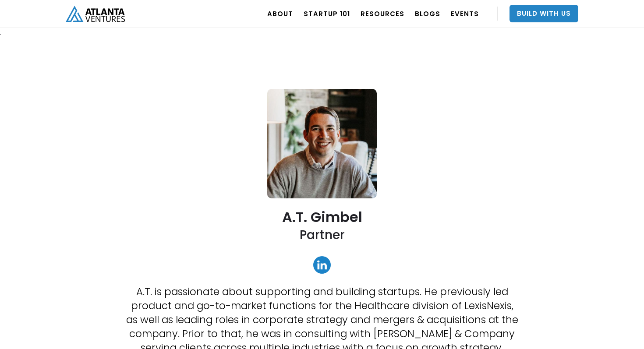 Image resolution: width=644 pixels, height=349 pixels. What do you see at coordinates (465, 13) in the screenshot?
I see `a: EVENTS` at bounding box center [465, 13].